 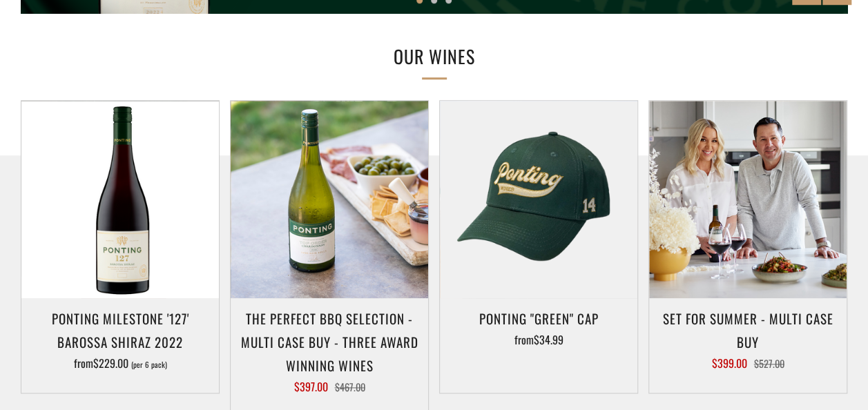 What do you see at coordinates (311, 386) in the screenshot?
I see `span: $397.00` at bounding box center [311, 386].